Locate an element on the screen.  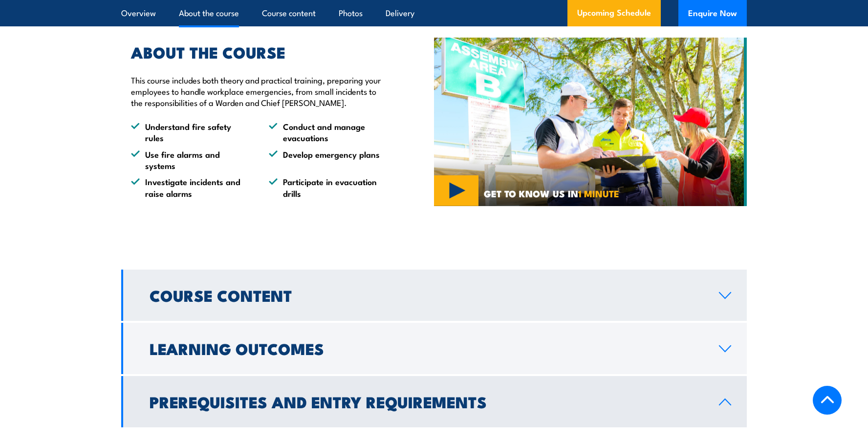
li: Investigate incidents and raise alarms is located at coordinates (191, 187).